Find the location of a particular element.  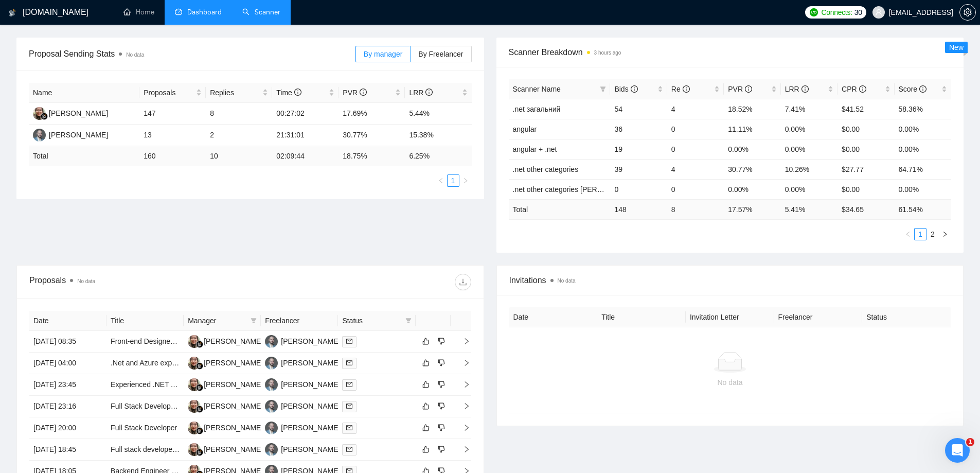

td: 30.77% is located at coordinates (372, 135).